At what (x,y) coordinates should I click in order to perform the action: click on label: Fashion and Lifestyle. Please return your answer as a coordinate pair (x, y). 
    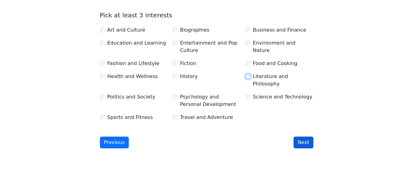
    Looking at the image, I should click on (134, 64).